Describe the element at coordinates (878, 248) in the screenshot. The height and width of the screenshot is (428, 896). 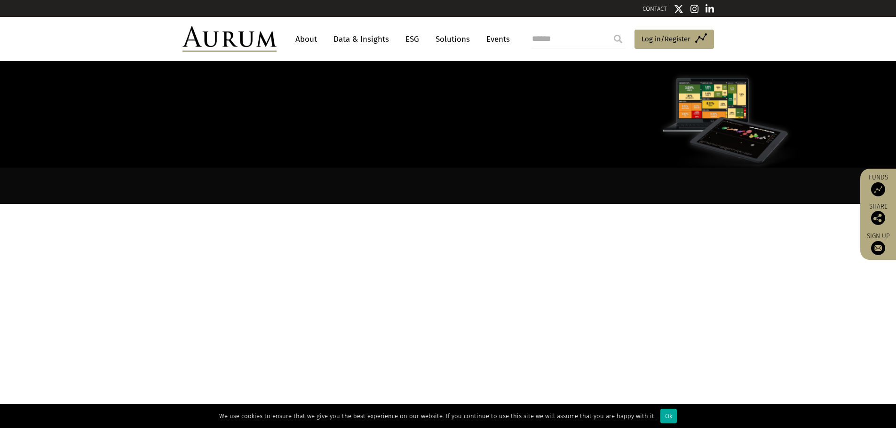
I see `img: Sign up to our newsletter` at that location.